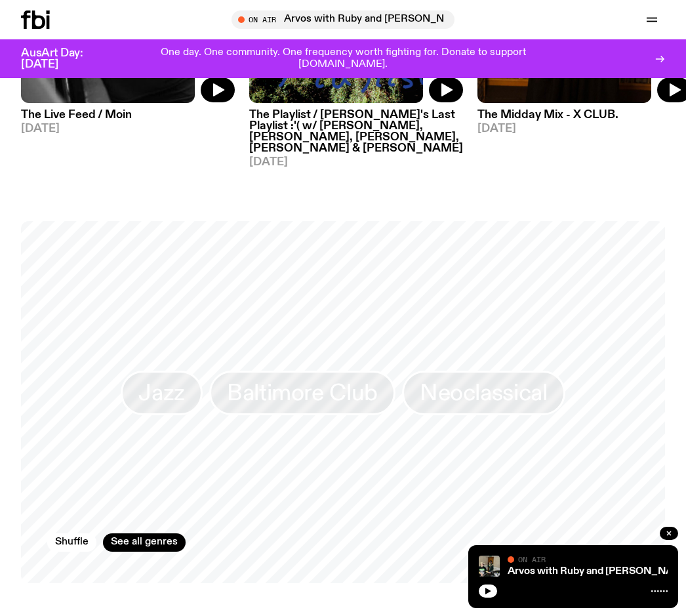 The image size is (686, 616). Describe the element at coordinates (489, 567) in the screenshot. I see `a: Ruby wears a Collarbones t shirt and pretends to play the DJ decks, Al sings into a pringles can....` at that location.